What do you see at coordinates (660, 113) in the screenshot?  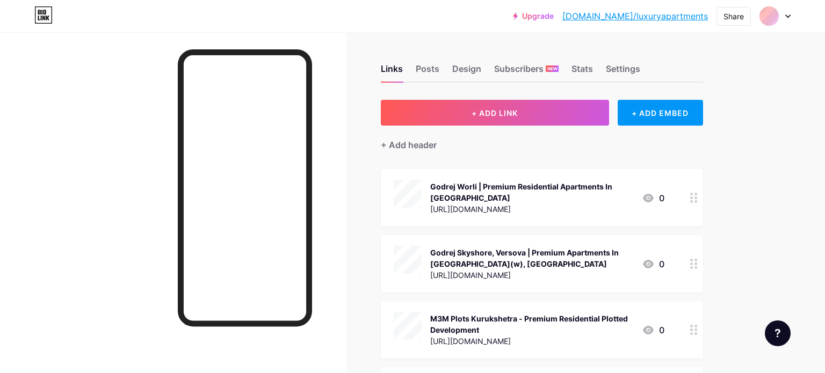 I see `div: + ADD EMBED` at bounding box center [660, 113].